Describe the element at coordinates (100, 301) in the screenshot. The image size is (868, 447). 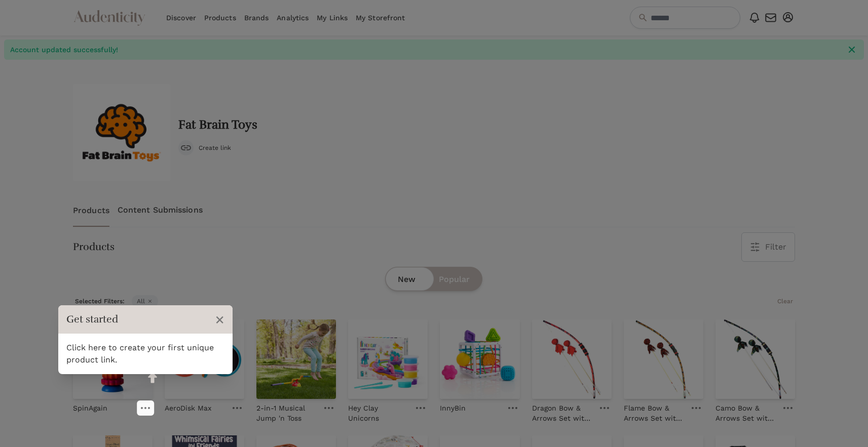
I see `span: Selected Filters:` at that location.